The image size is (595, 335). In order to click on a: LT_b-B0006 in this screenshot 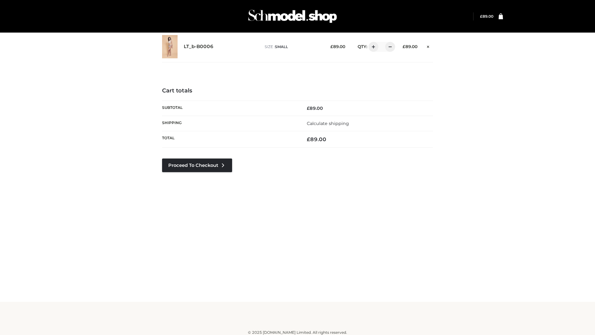, I will do `click(199, 46)`.